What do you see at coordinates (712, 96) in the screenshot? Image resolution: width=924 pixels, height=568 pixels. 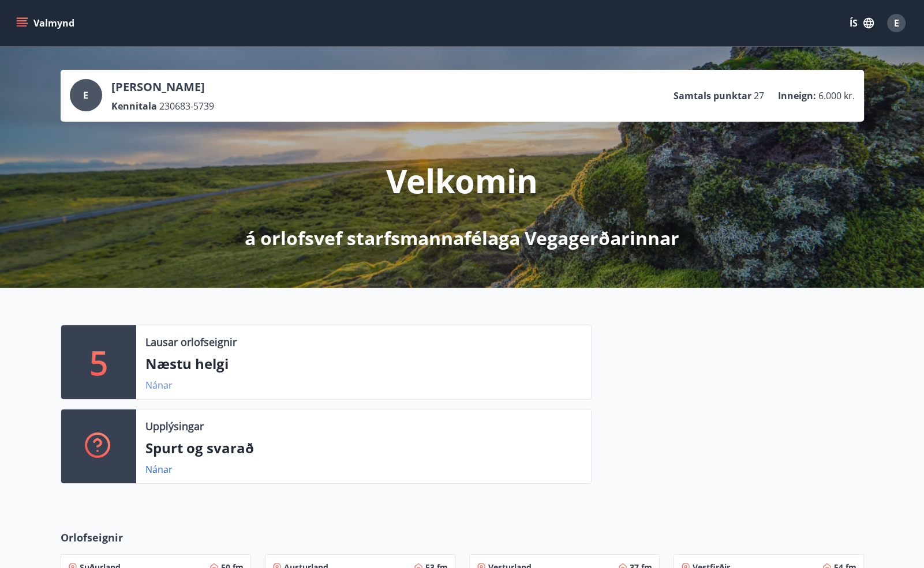 I see `p: Samtals punktar` at bounding box center [712, 96].